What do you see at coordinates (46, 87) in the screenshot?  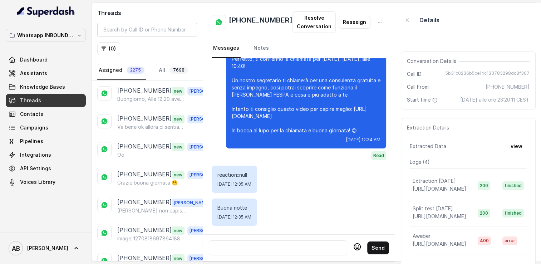 I see `a: Knowledge Bases` at bounding box center [46, 87].